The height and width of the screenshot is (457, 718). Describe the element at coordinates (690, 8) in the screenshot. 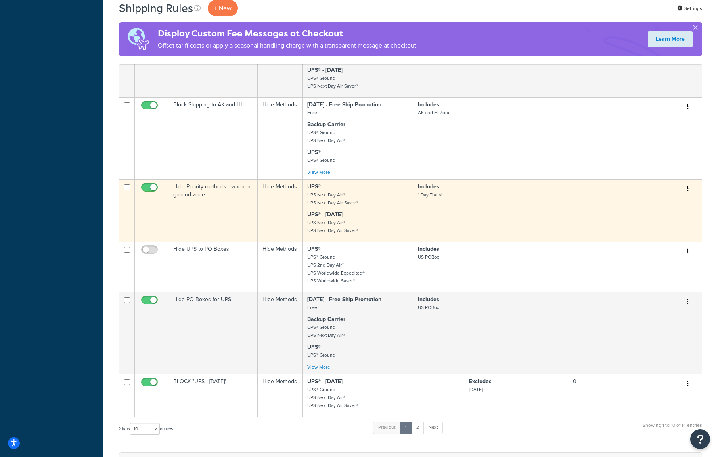

I see `a: Settings` at that location.